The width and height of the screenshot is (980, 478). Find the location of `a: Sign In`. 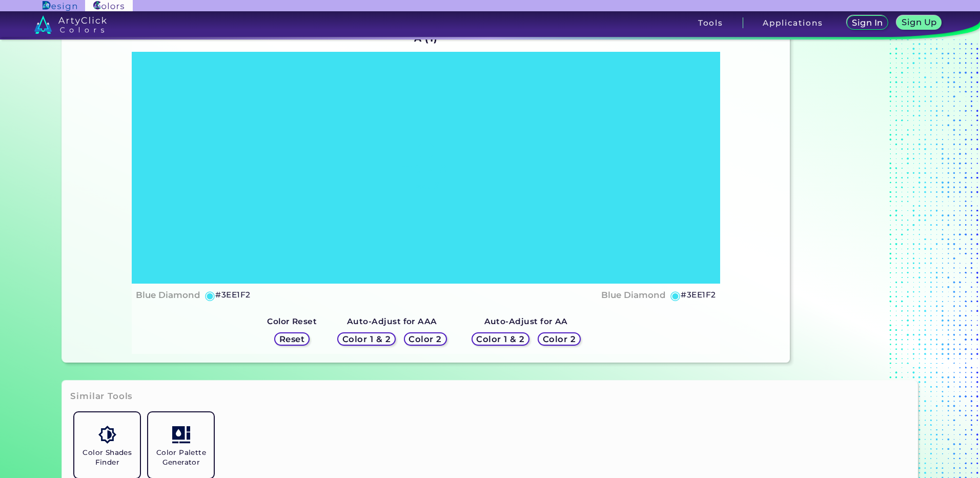

a: Sign In is located at coordinates (868, 22).